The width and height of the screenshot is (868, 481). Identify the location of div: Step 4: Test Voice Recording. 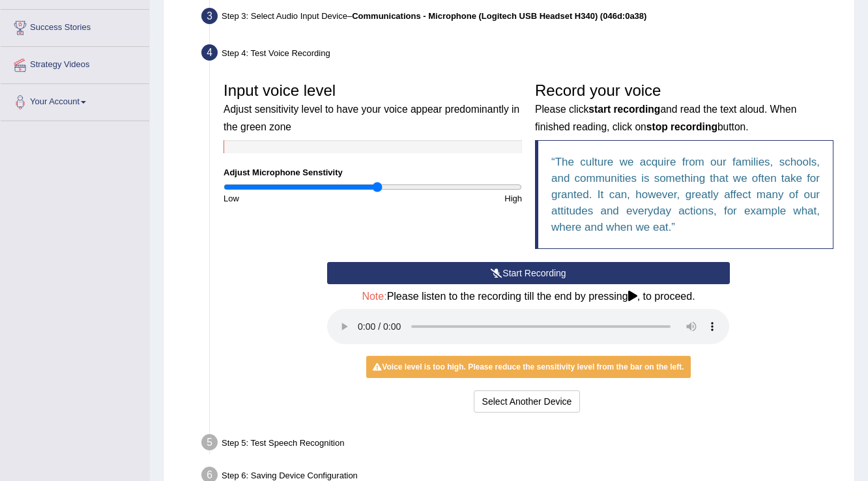
(522, 55).